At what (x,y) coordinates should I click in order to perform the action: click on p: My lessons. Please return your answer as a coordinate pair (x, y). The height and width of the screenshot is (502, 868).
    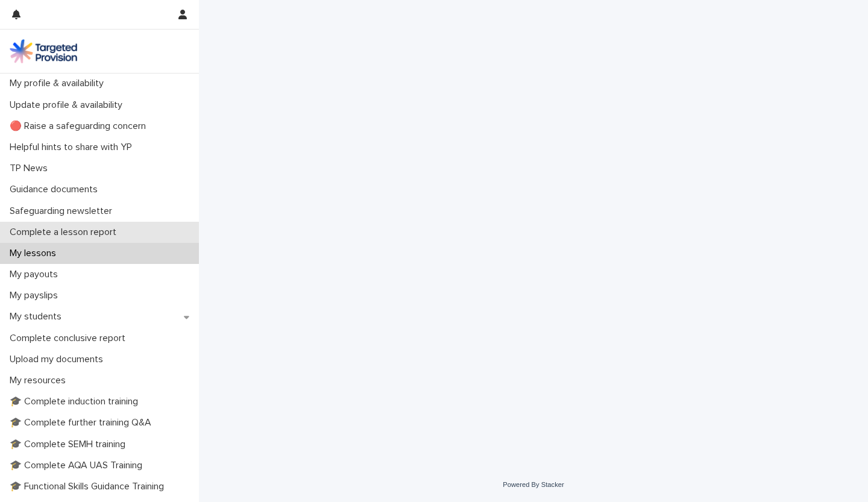
    Looking at the image, I should click on (35, 253).